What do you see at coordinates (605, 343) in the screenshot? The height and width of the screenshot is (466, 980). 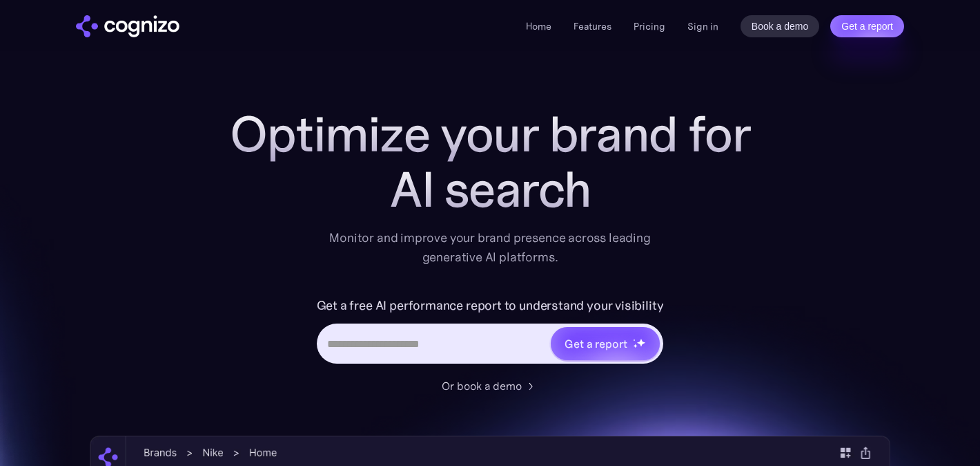 I see `a: Get a reportstarstarstar` at bounding box center [605, 343].